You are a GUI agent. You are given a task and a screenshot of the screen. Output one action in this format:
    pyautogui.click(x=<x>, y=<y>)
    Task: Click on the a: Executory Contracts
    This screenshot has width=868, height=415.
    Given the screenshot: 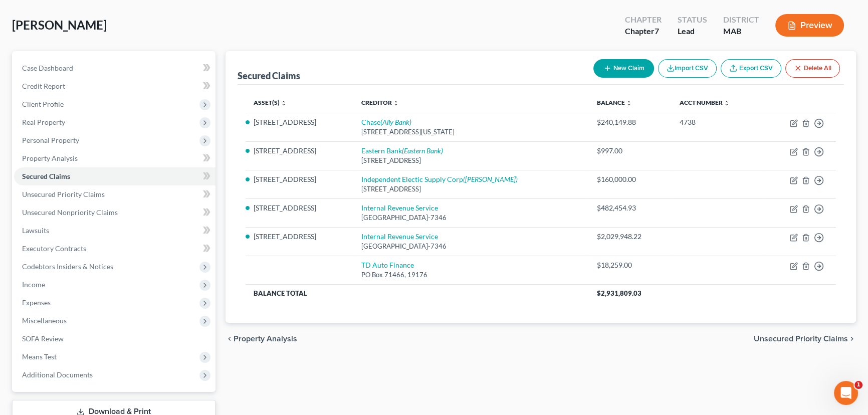 What is the action you would take?
    pyautogui.click(x=115, y=249)
    